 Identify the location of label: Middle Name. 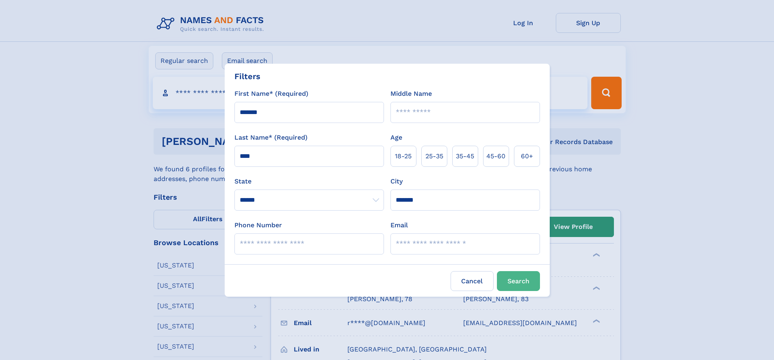
(411, 94).